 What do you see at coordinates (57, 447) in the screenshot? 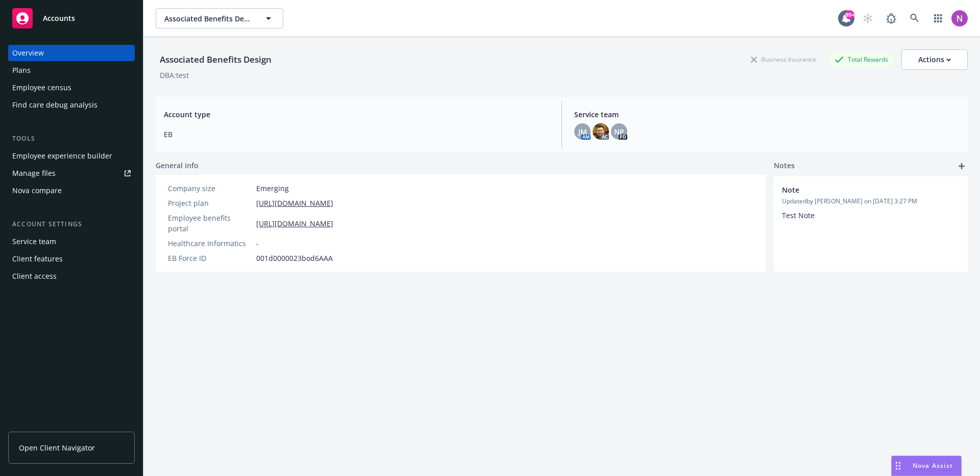
I see `span: Open Client Navigator` at bounding box center [57, 447].